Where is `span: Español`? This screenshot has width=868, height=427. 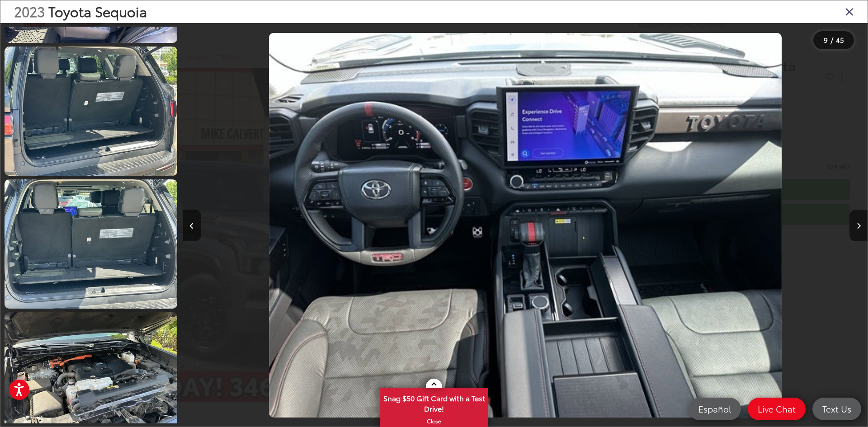
span: Español is located at coordinates (714, 409).